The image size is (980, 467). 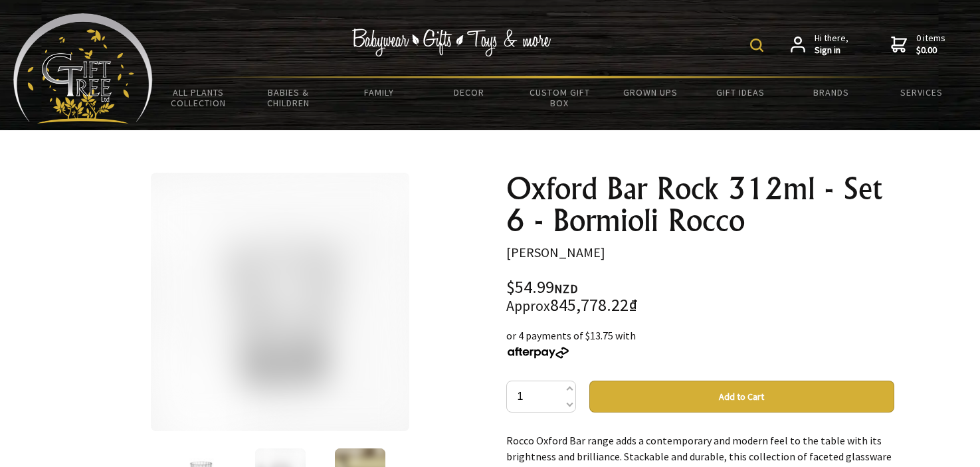 What do you see at coordinates (741, 93) in the screenshot?
I see `a: Gift Ideas` at bounding box center [741, 93].